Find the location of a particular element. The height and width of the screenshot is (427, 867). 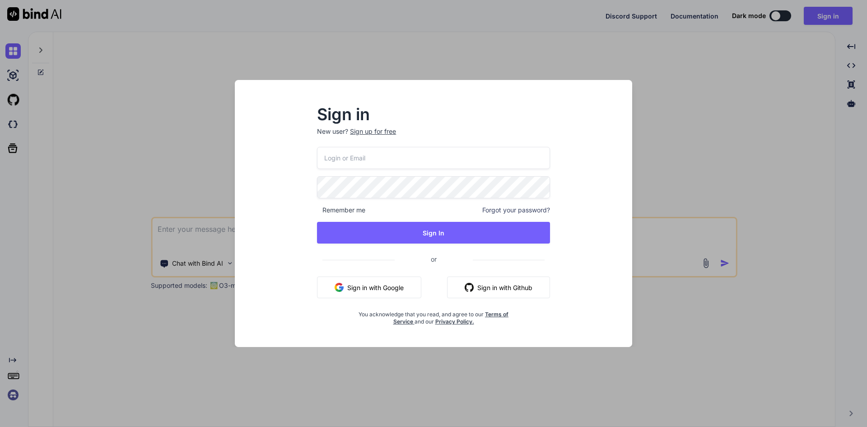

span: or is located at coordinates (433, 259).